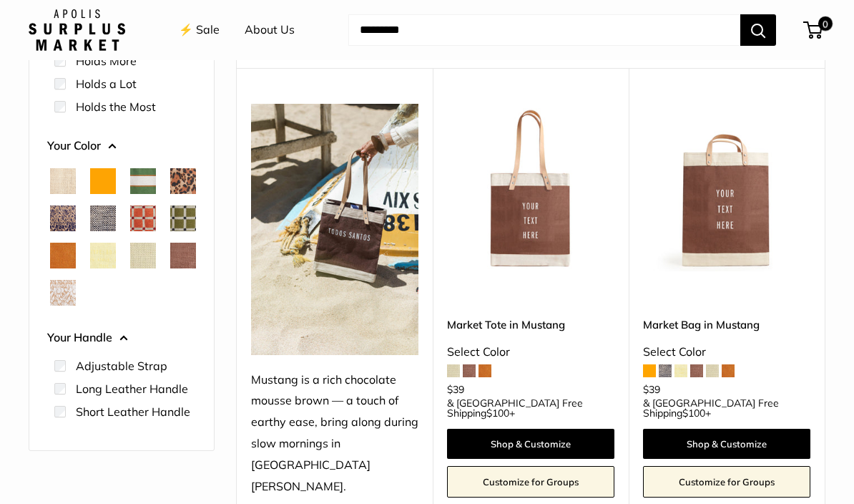  What do you see at coordinates (183, 181) in the screenshot?
I see `button: Cheetah` at bounding box center [183, 181].